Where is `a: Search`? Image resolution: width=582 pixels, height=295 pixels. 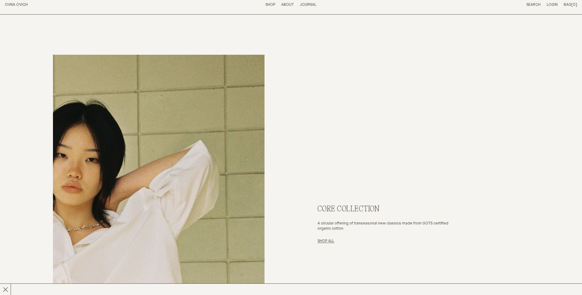
a: Search is located at coordinates (534, 5).